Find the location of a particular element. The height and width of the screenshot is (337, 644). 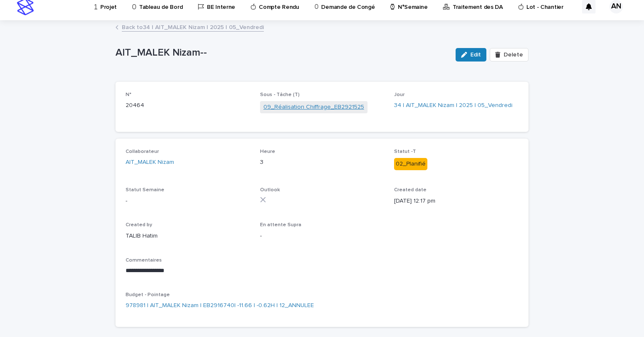

span: Sous - Tâche (T) is located at coordinates (280, 95).